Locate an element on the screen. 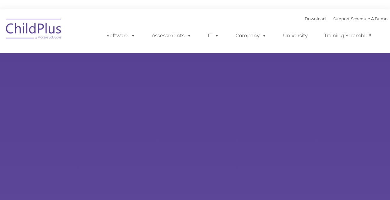 The height and width of the screenshot is (200, 390). a: University is located at coordinates (296, 36).